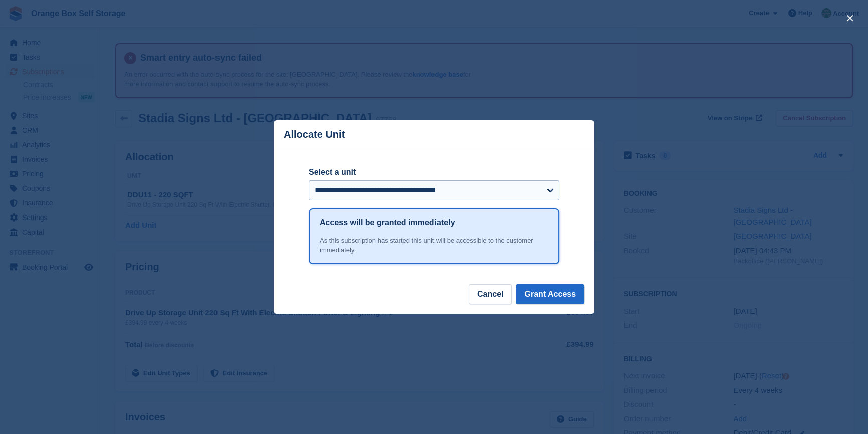  What do you see at coordinates (850, 18) in the screenshot?
I see `button: close` at bounding box center [850, 18].